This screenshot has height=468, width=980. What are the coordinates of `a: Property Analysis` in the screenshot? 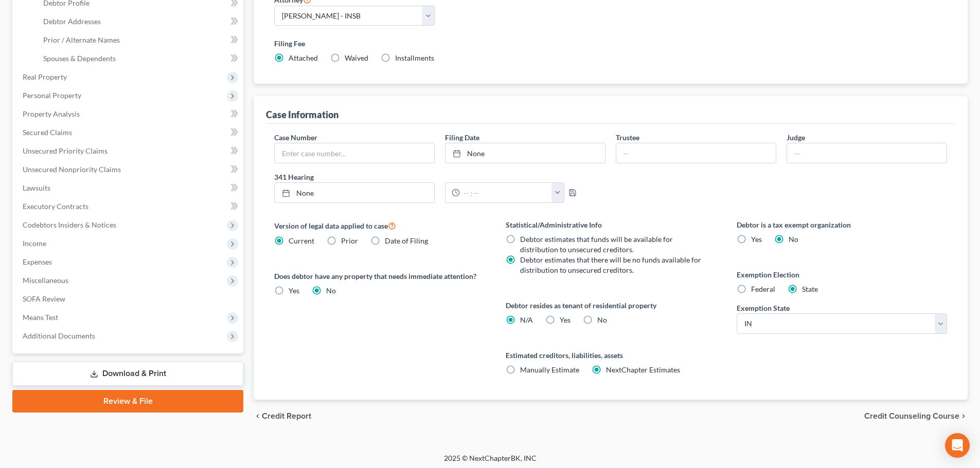 It's located at (129, 114).